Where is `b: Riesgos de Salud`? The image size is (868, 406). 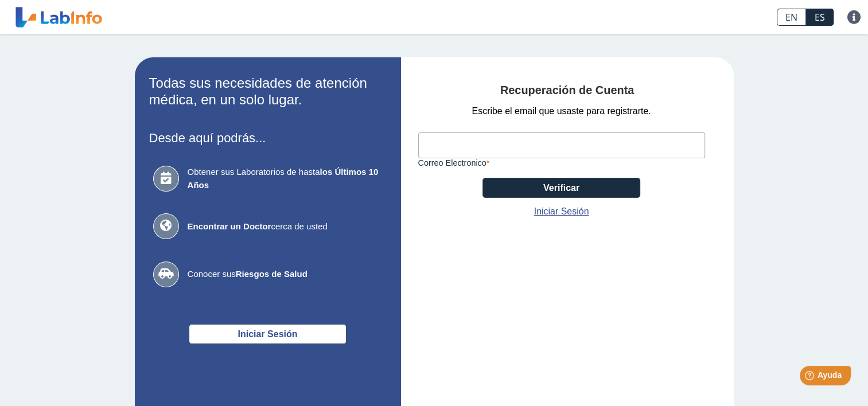 b: Riesgos de Salud is located at coordinates (272, 273).